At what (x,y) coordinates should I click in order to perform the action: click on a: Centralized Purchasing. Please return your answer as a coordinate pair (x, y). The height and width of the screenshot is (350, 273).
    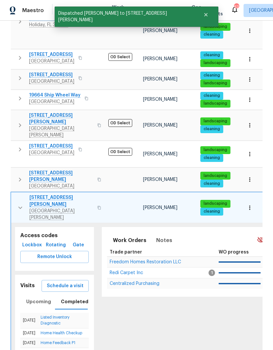
    Looking at the image, I should click on (135, 284).